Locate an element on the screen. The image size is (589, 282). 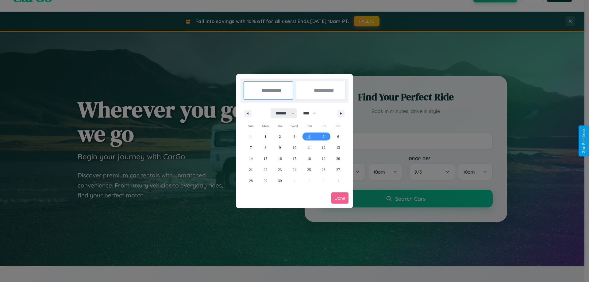
span: Fri is located at coordinates (324, 126).